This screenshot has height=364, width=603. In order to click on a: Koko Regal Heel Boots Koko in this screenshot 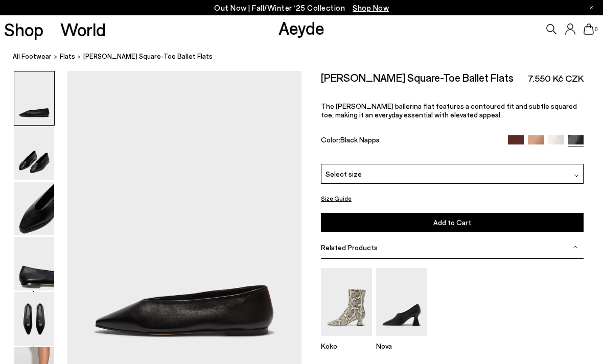, I will do `click(346, 340)`.